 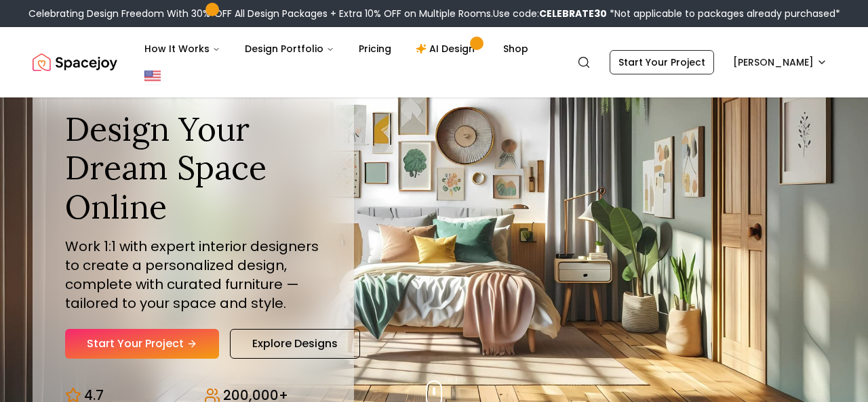 What do you see at coordinates (724, 14) in the screenshot?
I see `span: *Not applicable to packages already purchased*` at bounding box center [724, 14].